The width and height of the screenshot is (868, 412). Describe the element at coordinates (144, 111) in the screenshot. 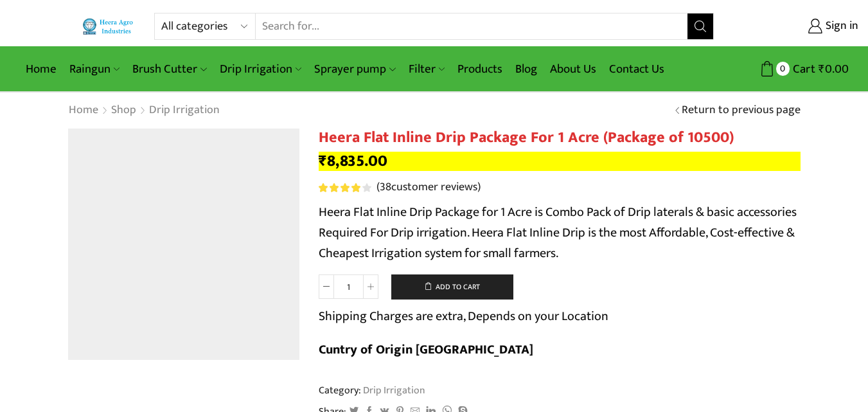

I see `nav: Breadcrumb` at that location.